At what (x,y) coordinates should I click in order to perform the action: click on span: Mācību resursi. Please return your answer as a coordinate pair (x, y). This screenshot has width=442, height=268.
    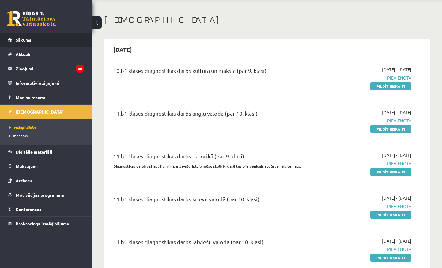
    Looking at the image, I should click on (30, 97).